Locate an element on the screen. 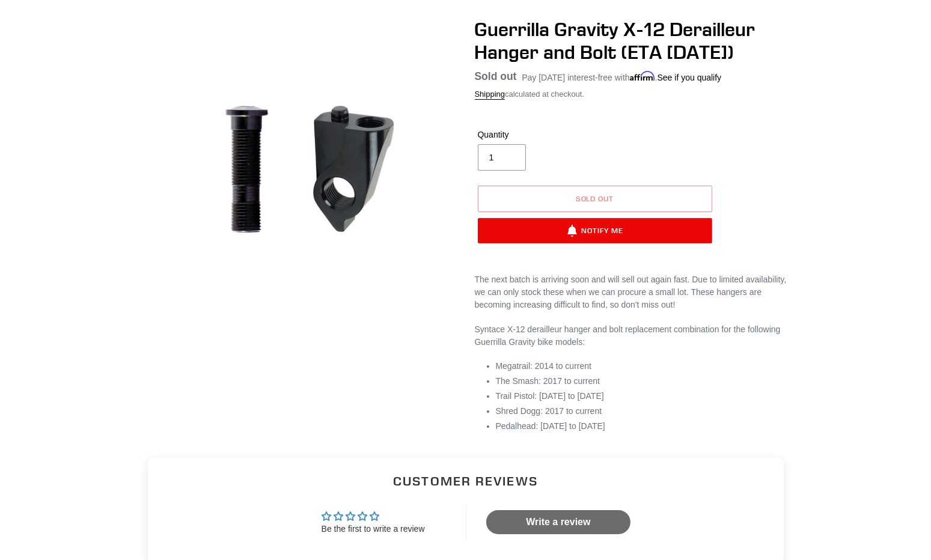  h2: Customer Reviews is located at coordinates (466, 480).